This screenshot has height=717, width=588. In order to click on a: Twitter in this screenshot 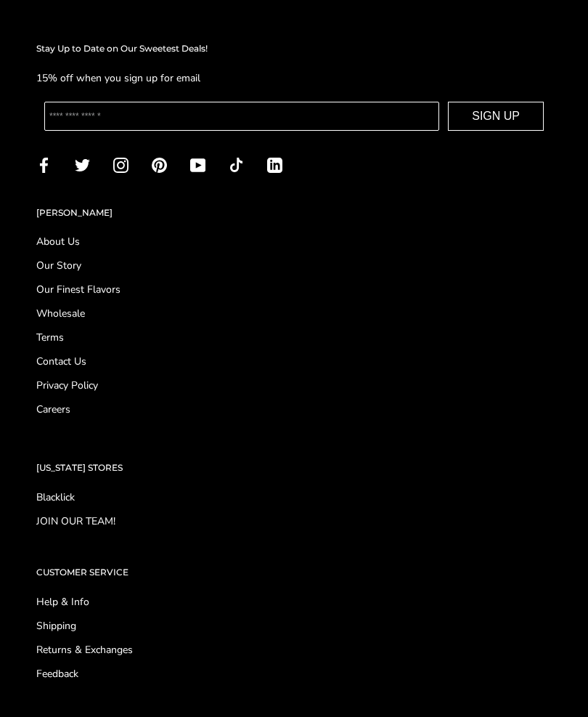, I will do `click(82, 164)`.